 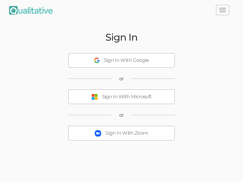 I want to click on h2: Sign In, so click(x=121, y=37).